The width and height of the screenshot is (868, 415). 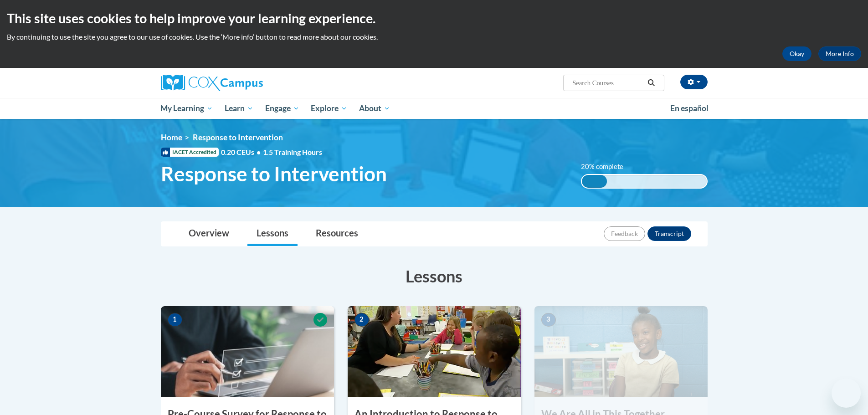 What do you see at coordinates (434, 37) in the screenshot?
I see `p: By continuing to use the site you agree to our use of cookies. Use the ‘More info’ button to read...` at bounding box center [434, 37].